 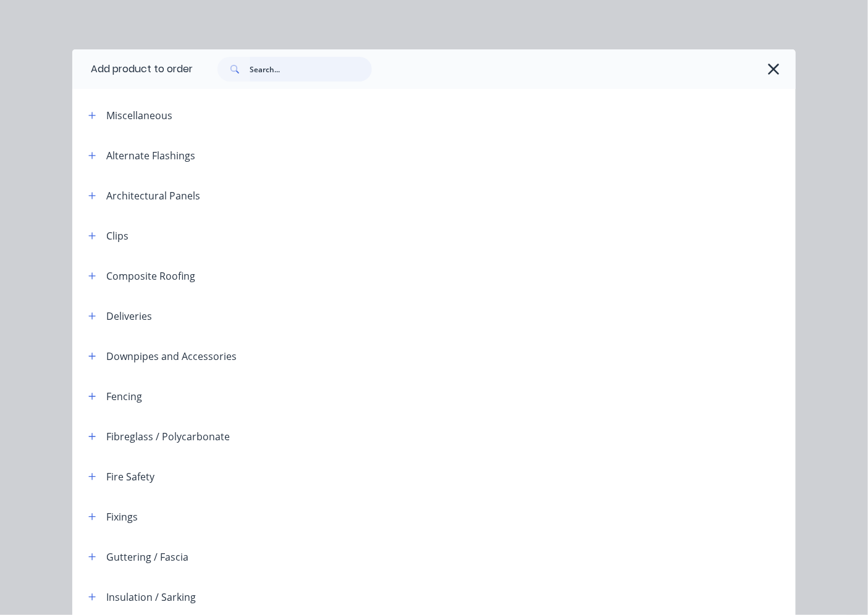 What do you see at coordinates (147, 557) in the screenshot?
I see `div: Guttering / Fascia` at bounding box center [147, 557].